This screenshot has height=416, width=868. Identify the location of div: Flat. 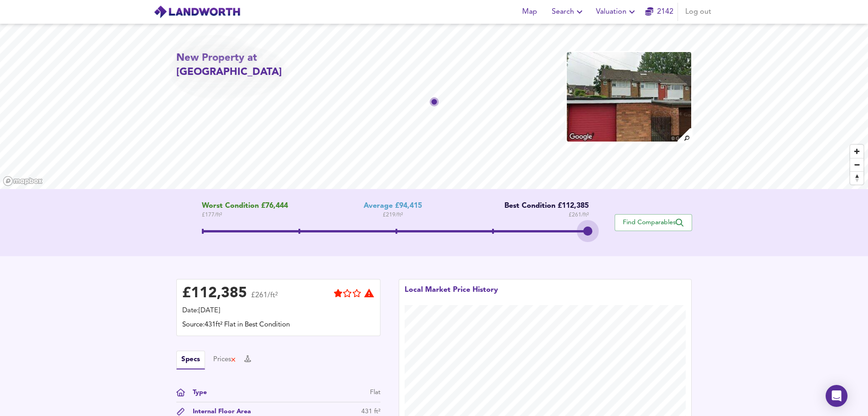
(376, 392).